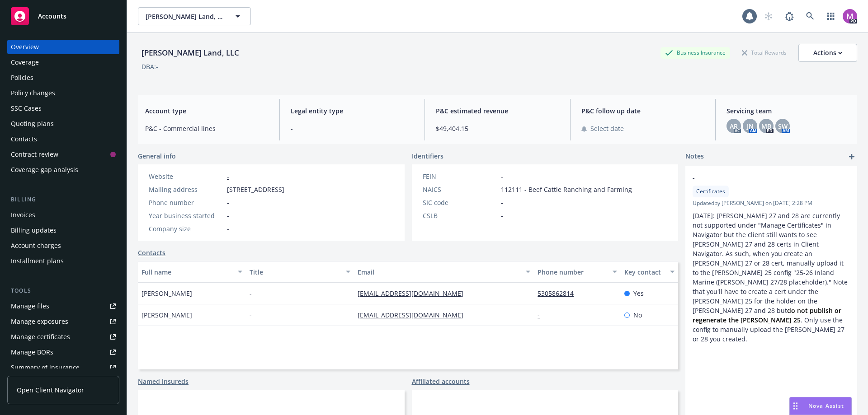 The image size is (868, 415). Describe the element at coordinates (63, 322) in the screenshot. I see `span: Manage exposures` at that location.